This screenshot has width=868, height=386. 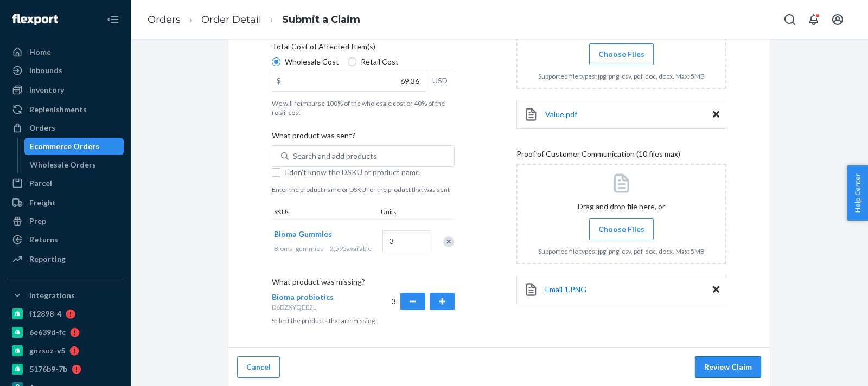 What do you see at coordinates (363, 189) in the screenshot?
I see `p: Enter the product name or DSKU for the product that was sent` at bounding box center [363, 189].